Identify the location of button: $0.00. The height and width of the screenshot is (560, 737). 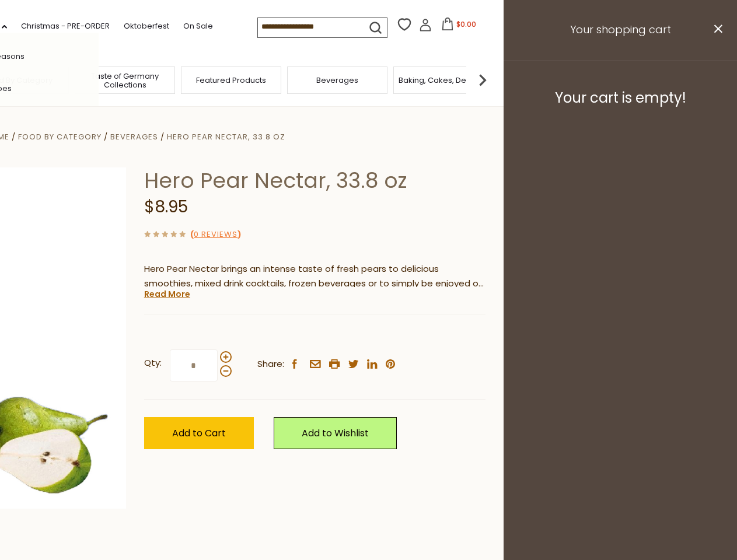
(459, 26).